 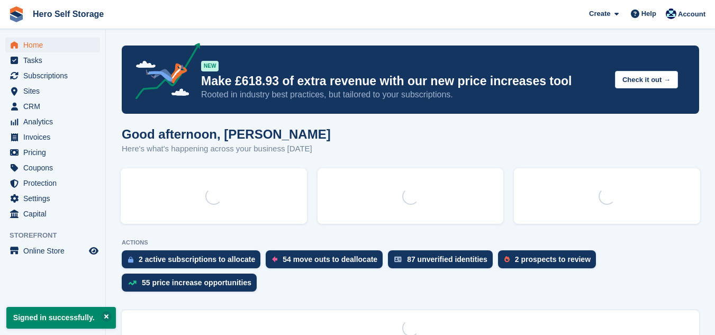 What do you see at coordinates (329, 259) in the screenshot?
I see `div: 54 move outs to deallocate` at bounding box center [329, 259].